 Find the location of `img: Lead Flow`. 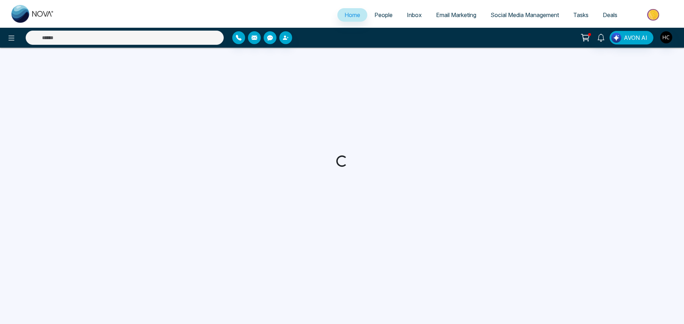

img: Lead Flow is located at coordinates (616, 38).